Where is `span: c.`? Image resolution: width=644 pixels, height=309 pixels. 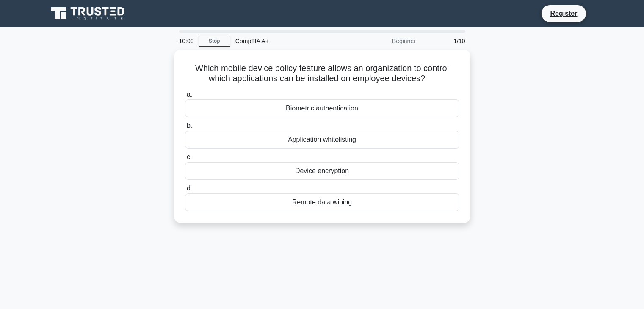
span: c. is located at coordinates (189, 157).